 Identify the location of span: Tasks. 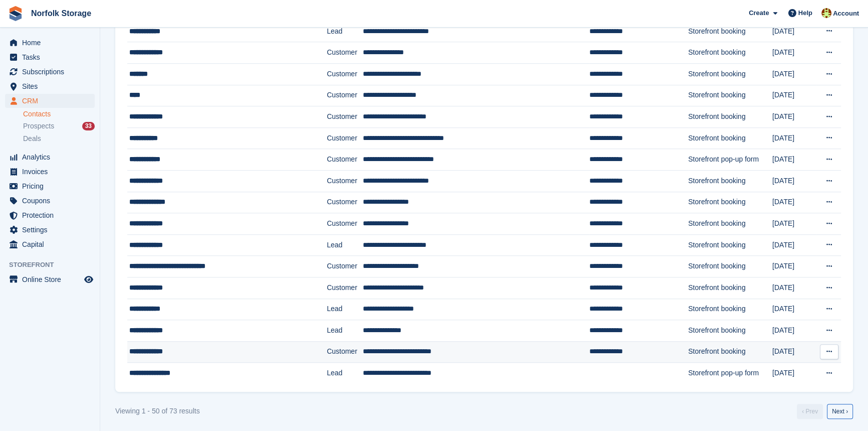
(52, 57).